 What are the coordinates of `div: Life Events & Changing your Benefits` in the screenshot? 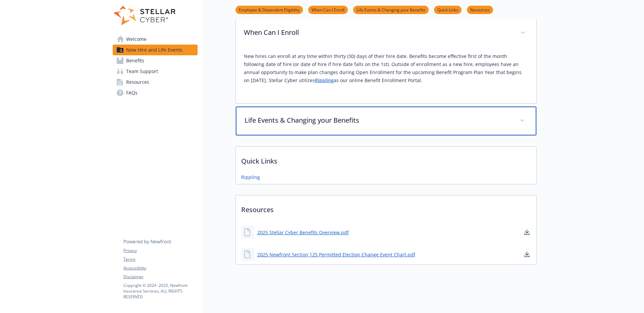 It's located at (386, 121).